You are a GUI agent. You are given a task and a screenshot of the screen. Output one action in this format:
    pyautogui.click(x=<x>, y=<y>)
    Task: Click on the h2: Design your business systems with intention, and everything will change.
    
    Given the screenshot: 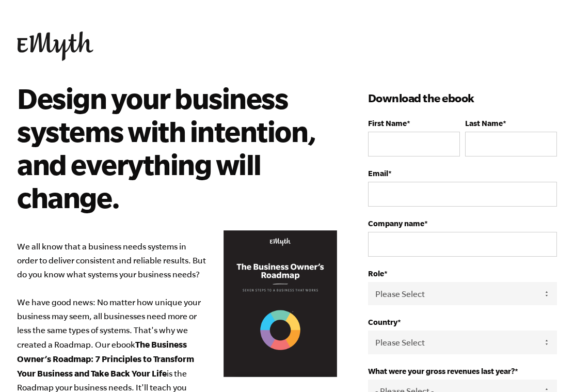 What is the action you would take?
    pyautogui.click(x=170, y=148)
    